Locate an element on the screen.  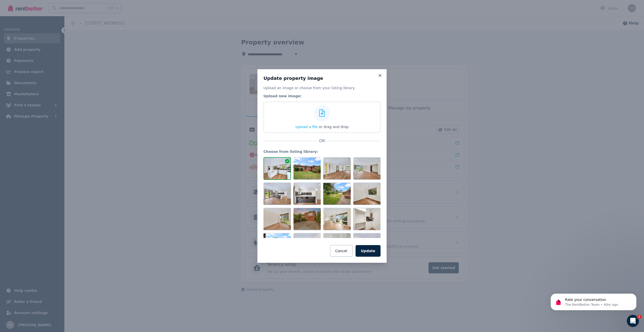
button: Upload a file or drag and drop is located at coordinates (322, 127).